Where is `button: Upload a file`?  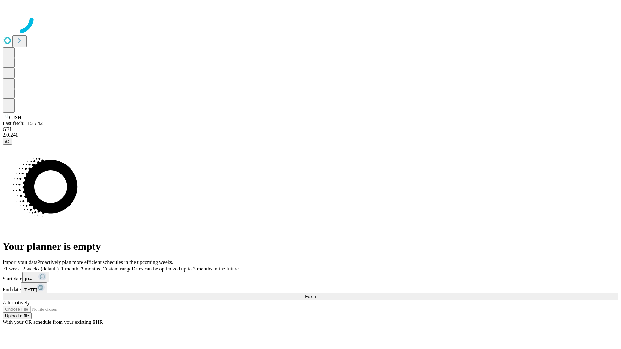
button: Upload a file is located at coordinates (17, 316).